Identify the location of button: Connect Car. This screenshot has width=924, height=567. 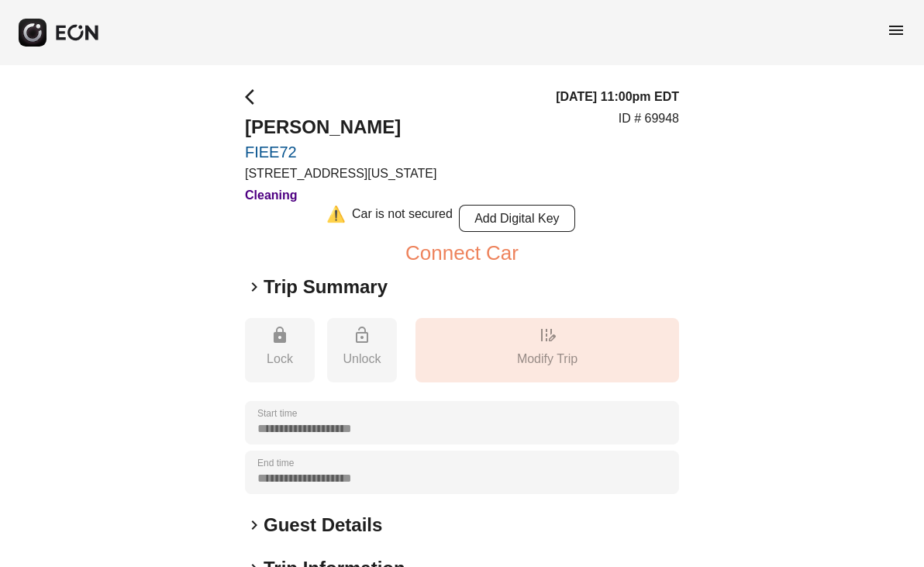
(462, 253).